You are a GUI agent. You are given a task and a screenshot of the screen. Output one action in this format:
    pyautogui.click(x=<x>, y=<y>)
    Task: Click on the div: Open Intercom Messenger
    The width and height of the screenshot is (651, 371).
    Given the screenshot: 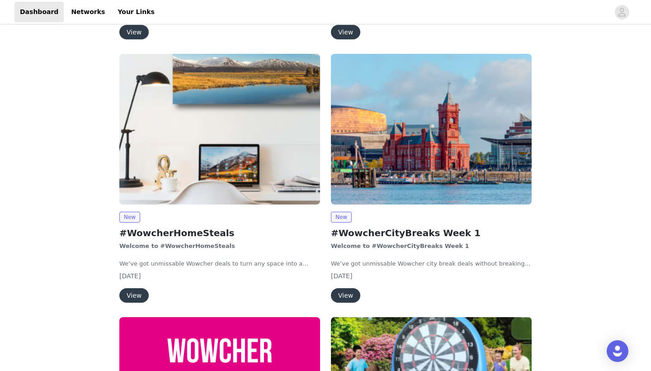 What is the action you would take?
    pyautogui.click(x=618, y=351)
    